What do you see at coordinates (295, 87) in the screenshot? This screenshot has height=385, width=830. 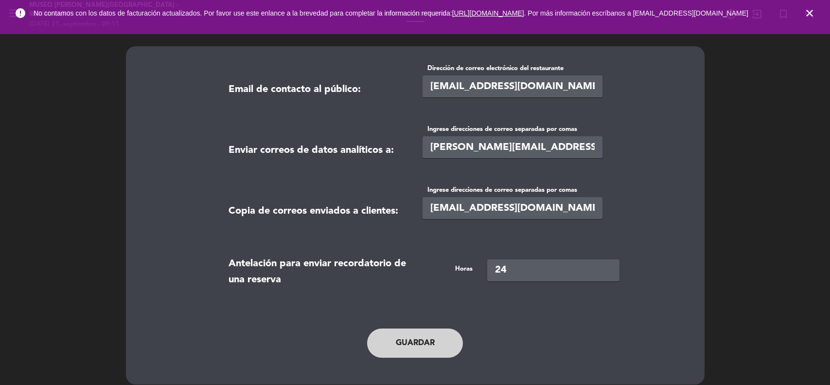 I see `label: Email de contacto al público:` at bounding box center [295, 87].